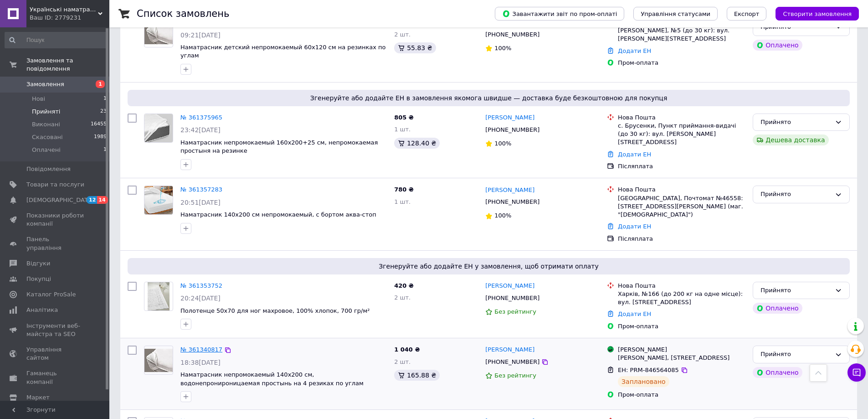 The height and width of the screenshot is (419, 868). What do you see at coordinates (407, 350) in the screenshot?
I see `span: 1 040 ₴` at bounding box center [407, 350].